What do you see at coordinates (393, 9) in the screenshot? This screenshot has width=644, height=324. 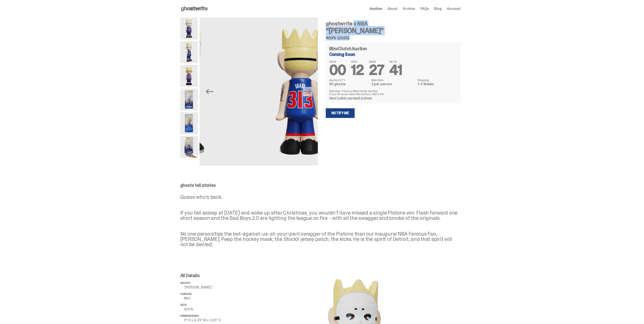 I see `span: About` at bounding box center [393, 9].